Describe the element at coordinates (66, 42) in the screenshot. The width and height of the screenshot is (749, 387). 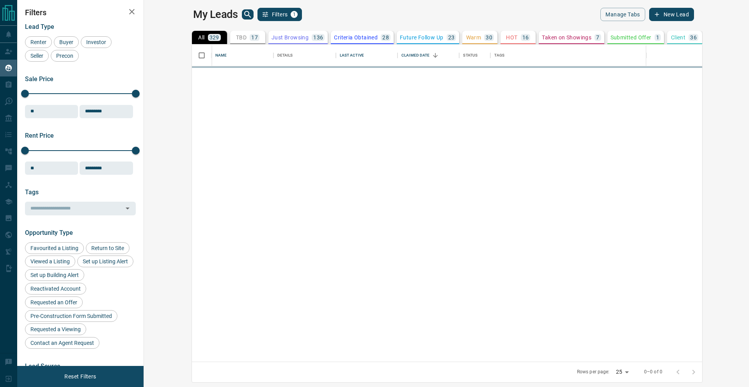
I see `div: Buyer` at that location.